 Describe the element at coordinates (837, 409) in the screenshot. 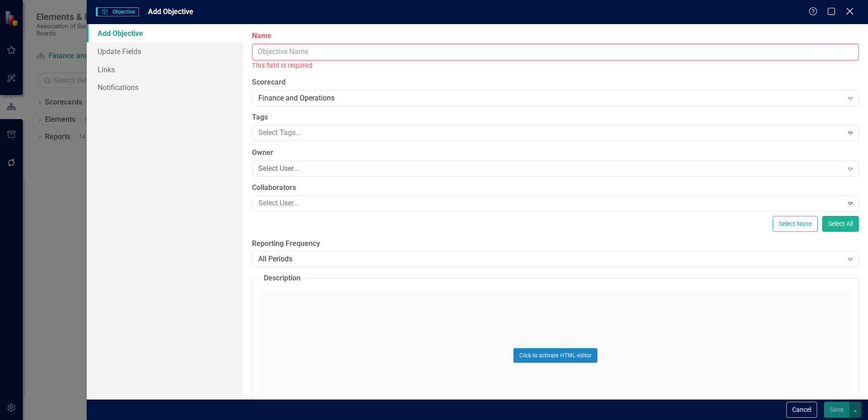

I see `button: Save` at that location.